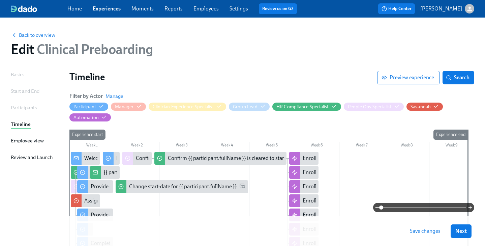  What do you see at coordinates (74, 8) in the screenshot?
I see `a: Home` at bounding box center [74, 8].